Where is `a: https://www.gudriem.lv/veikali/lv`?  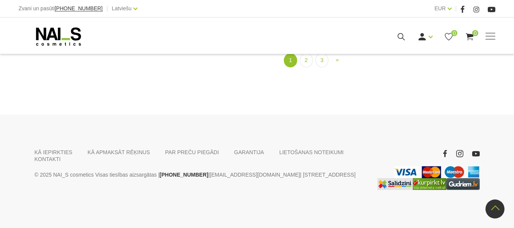 a: https://www.gudriem.lv/veikali/lv is located at coordinates (463, 184).